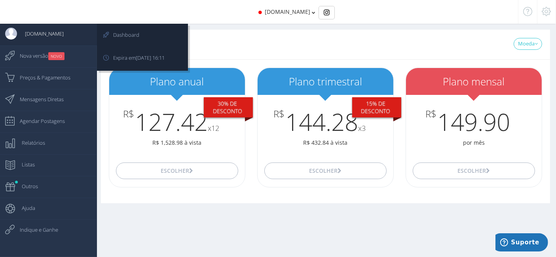 The height and width of the screenshot is (257, 556). Describe the element at coordinates (135, 58) in the screenshot. I see `span: Expira em` at that location.